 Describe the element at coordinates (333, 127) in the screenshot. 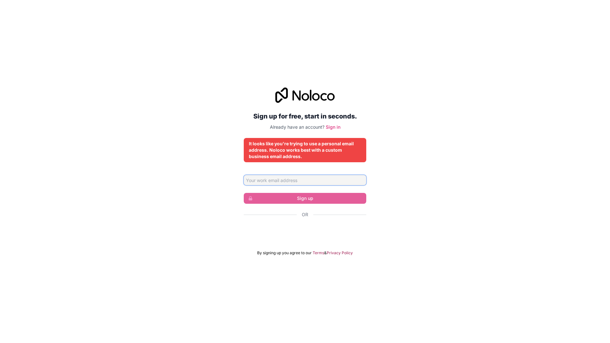

I see `a: Sign in` at that location.